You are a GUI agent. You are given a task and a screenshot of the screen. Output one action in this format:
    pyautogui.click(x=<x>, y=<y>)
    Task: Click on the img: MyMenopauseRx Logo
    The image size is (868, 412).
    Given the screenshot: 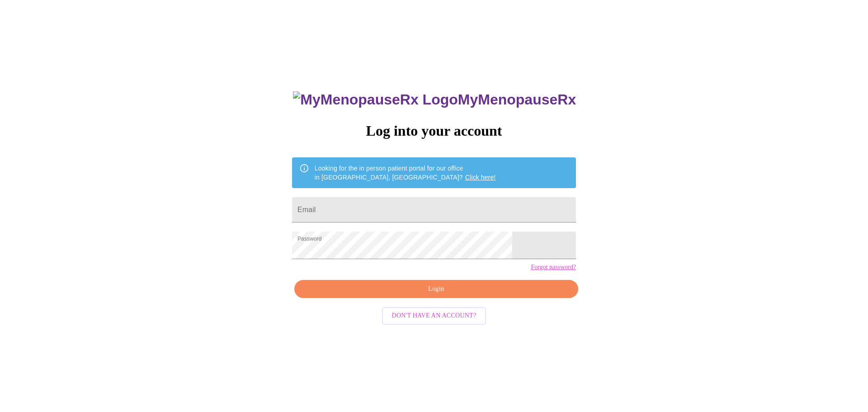 What is the action you would take?
    pyautogui.click(x=375, y=99)
    